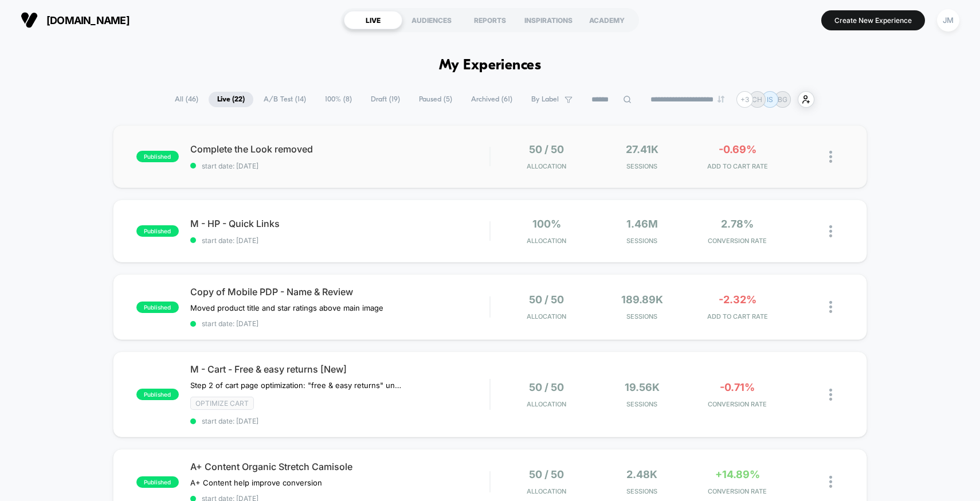 This screenshot has height=501, width=980. What do you see at coordinates (231, 99) in the screenshot?
I see `span: Live ( 22 )` at bounding box center [231, 99].